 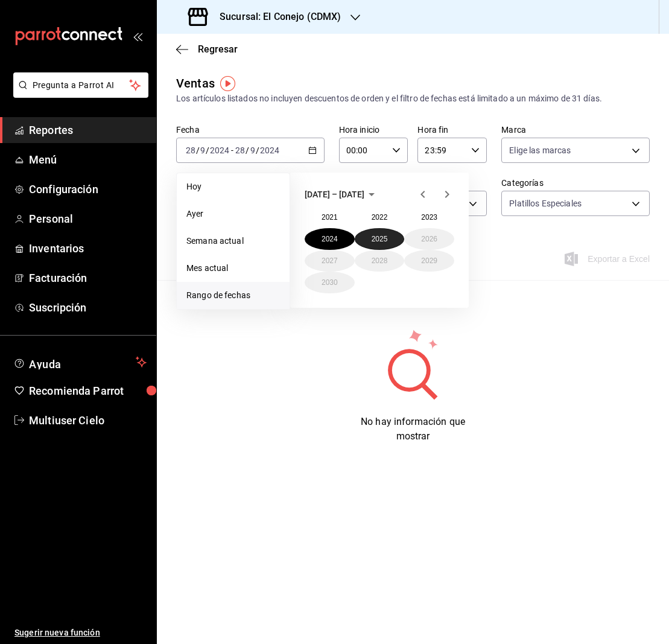 I want to click on div: Los artículos listados no incluyen descuentos de orden y el filtro de fechas está limitado a un m..., so click(x=413, y=98).